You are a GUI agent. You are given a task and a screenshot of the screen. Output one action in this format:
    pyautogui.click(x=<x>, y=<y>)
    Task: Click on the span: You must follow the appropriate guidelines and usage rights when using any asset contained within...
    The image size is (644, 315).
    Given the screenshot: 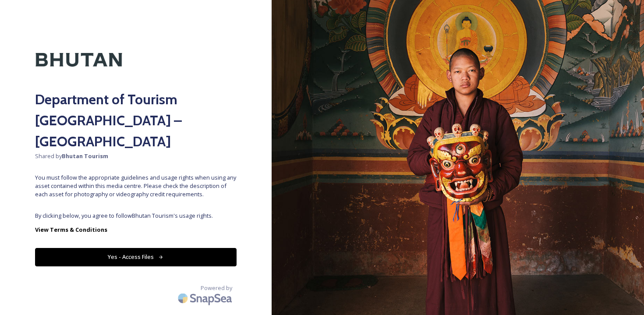 What is the action you would take?
    pyautogui.click(x=136, y=186)
    